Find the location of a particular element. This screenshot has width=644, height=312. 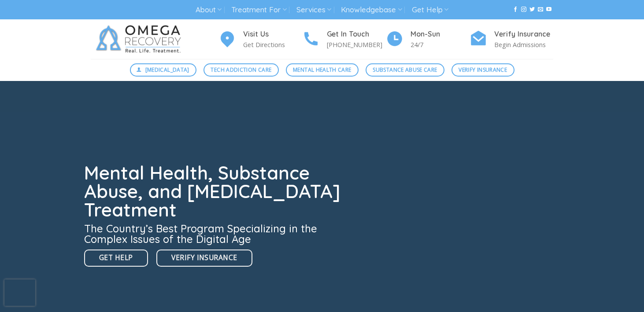

a: About is located at coordinates (208, 10).